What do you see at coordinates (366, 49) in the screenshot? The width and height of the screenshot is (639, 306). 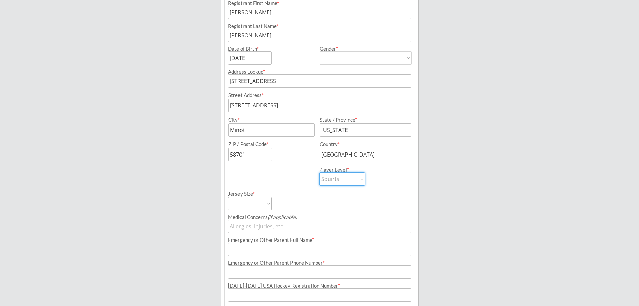 I see `div: Gender` at bounding box center [366, 49].